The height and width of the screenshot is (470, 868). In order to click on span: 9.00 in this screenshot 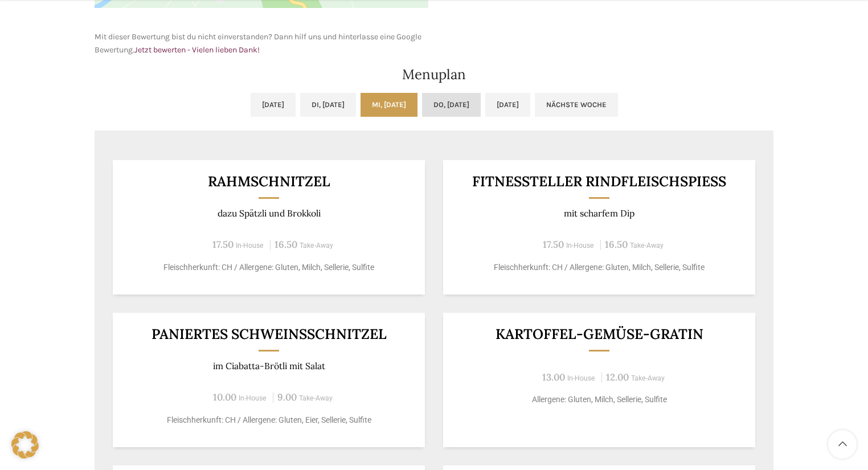, I will do `click(287, 397)`.